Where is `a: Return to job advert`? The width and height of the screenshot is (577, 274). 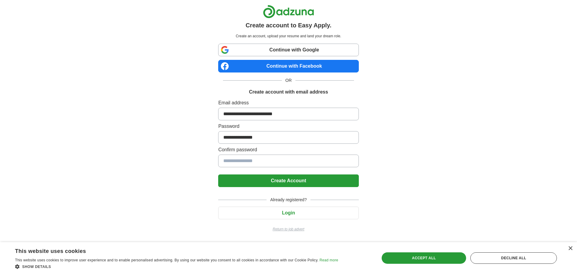 a: Return to job advert is located at coordinates (288, 229).